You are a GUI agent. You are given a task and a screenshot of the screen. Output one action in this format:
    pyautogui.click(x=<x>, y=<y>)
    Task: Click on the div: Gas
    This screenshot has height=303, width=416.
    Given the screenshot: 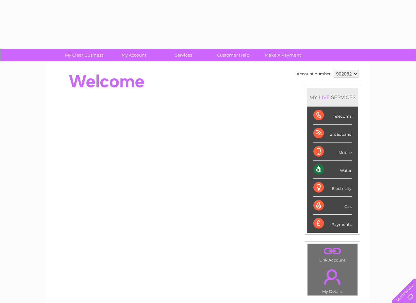 What is the action you would take?
    pyautogui.click(x=332, y=205)
    